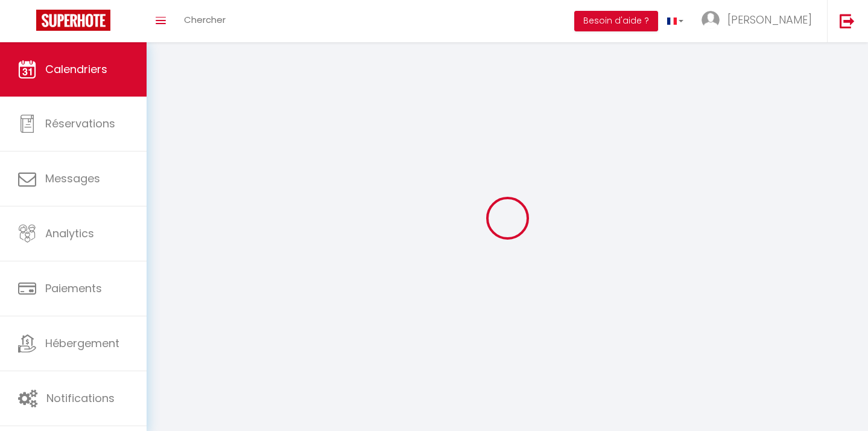 The width and height of the screenshot is (868, 431). Describe the element at coordinates (74, 288) in the screenshot. I see `span: Paiements` at that location.